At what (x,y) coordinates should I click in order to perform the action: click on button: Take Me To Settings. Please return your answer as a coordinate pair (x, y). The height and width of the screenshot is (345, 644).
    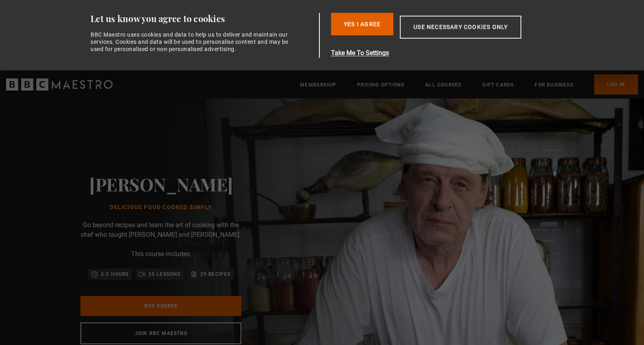
    Looking at the image, I should click on (446, 53).